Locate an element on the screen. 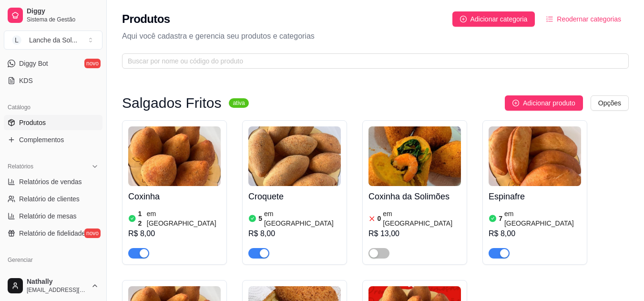 This screenshot has width=644, height=301. h4: Coxinha is located at coordinates (175, 196).